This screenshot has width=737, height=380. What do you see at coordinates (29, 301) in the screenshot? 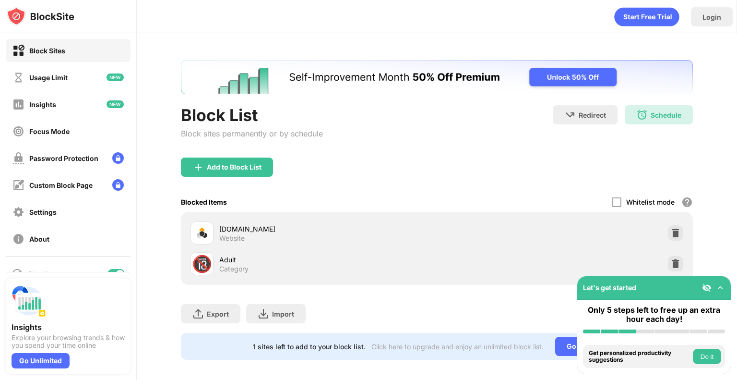
I see `img: push-insights.svg` at bounding box center [29, 301].